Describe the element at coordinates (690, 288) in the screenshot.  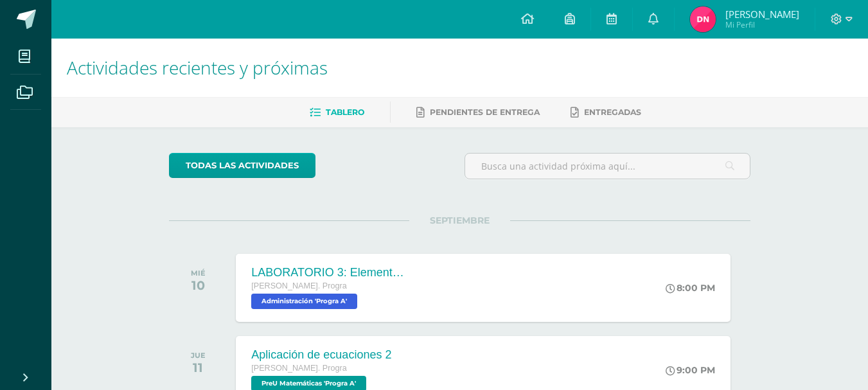
I see `div: 8:00 PM` at that location.